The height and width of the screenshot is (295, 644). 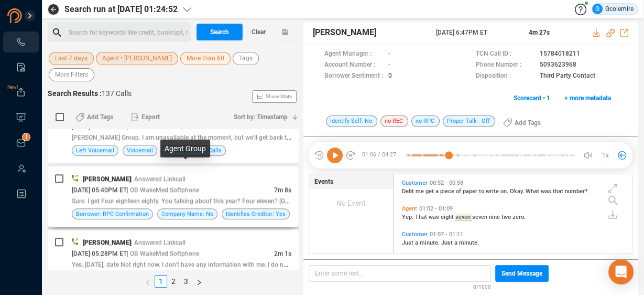 I want to click on span: Tags, so click(x=245, y=58).